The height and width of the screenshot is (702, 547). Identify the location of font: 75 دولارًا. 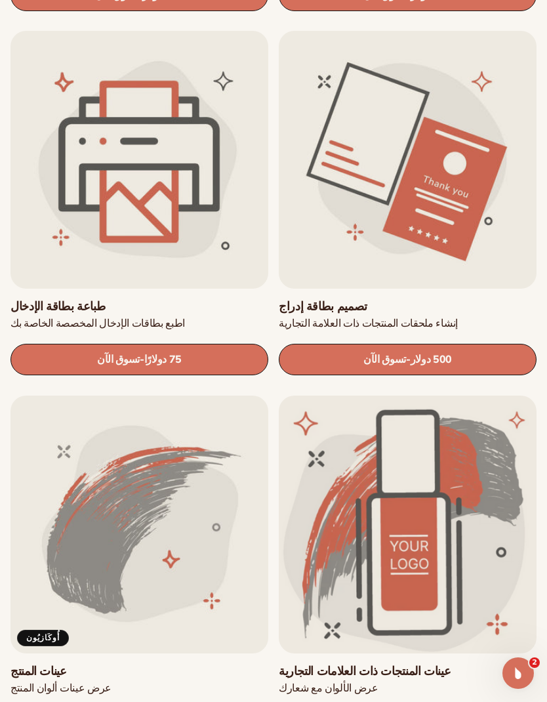
(163, 360).